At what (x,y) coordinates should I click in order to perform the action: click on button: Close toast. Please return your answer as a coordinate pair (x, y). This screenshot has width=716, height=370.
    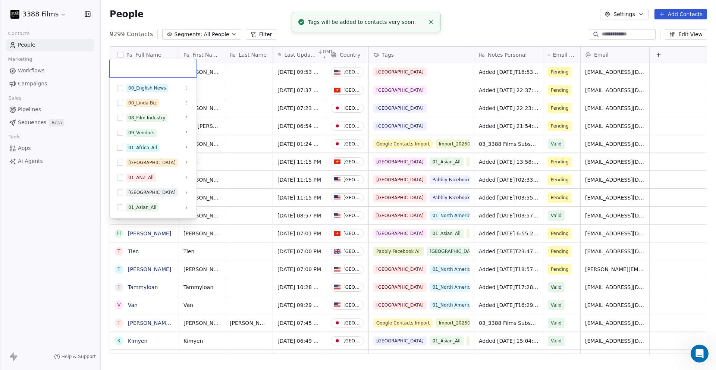
    Looking at the image, I should click on (431, 22).